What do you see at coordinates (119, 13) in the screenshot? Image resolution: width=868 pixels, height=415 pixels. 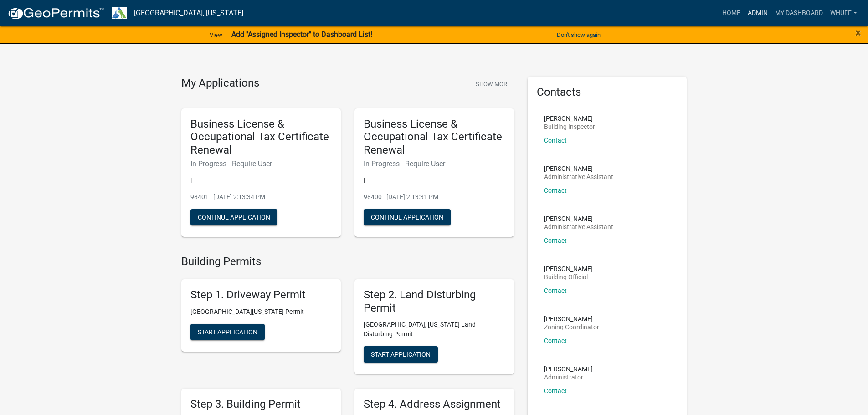 I see `img: Troup County, Georgia` at bounding box center [119, 13].